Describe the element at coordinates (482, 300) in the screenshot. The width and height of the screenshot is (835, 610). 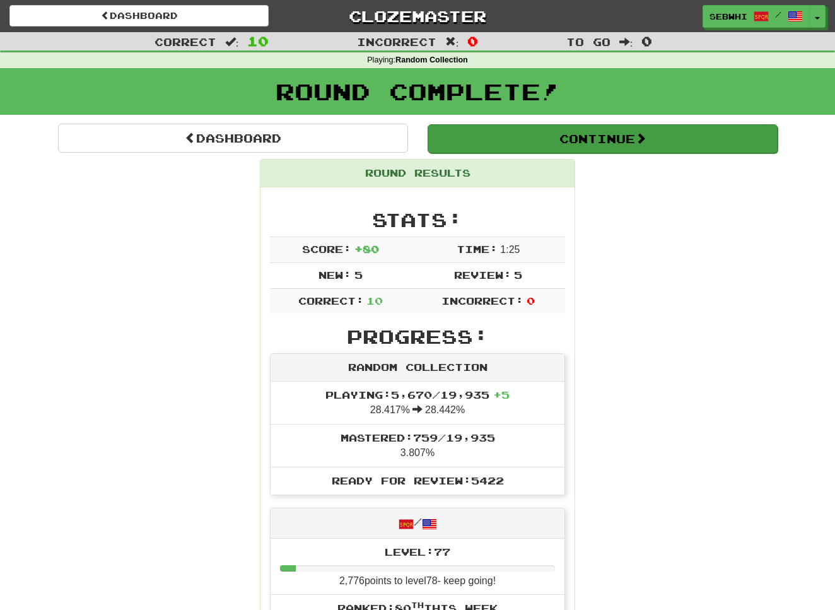
I see `span: Incorrect:` at that location.